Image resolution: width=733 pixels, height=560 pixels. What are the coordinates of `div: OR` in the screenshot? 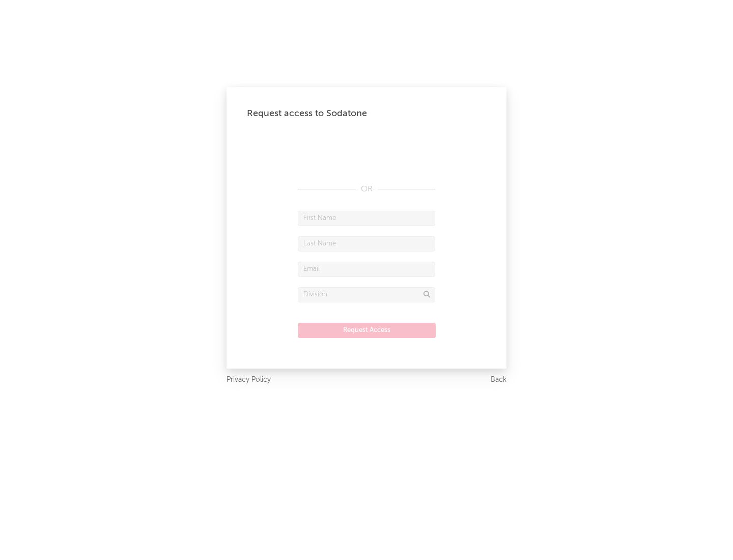 It's located at (366, 189).